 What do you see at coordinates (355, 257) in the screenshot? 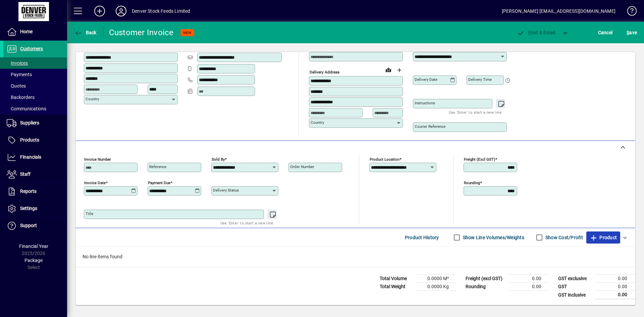
I see `div: No line items found` at bounding box center [355, 257].